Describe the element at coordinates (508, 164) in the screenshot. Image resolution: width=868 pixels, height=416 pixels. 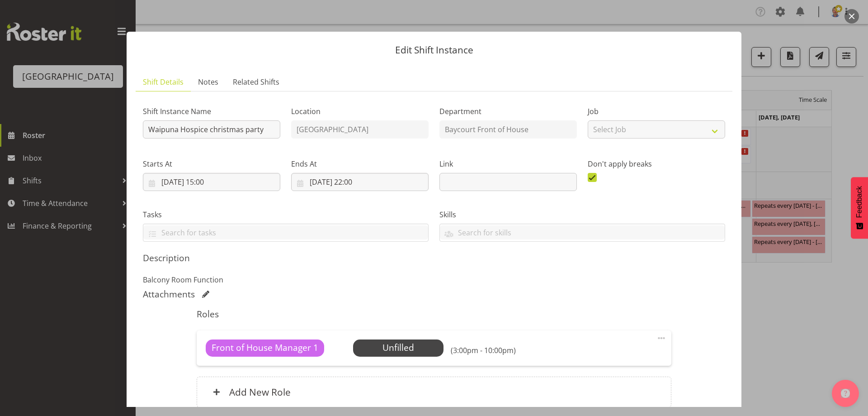
I see `label: Link` at that location.